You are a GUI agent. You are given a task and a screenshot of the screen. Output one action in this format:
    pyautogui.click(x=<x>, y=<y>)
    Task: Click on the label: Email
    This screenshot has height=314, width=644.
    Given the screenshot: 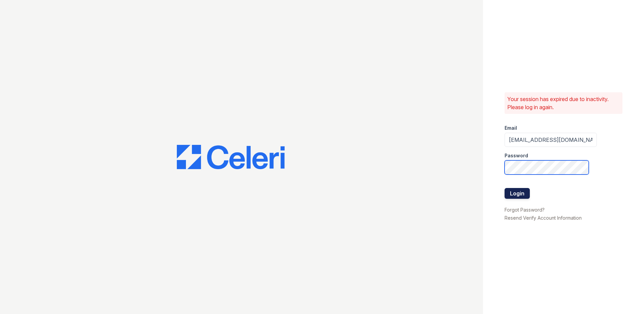 What is the action you would take?
    pyautogui.click(x=511, y=128)
    